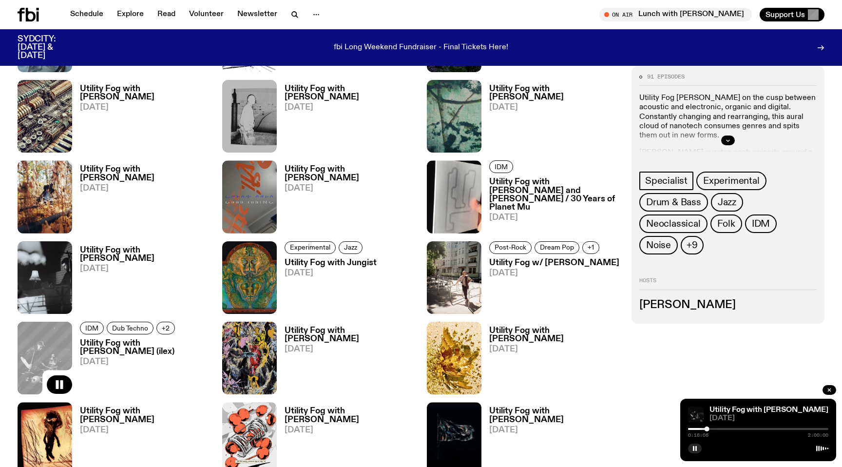 This screenshot has width=842, height=467. What do you see at coordinates (673, 202) in the screenshot?
I see `a: Drum & Bass` at bounding box center [673, 202].